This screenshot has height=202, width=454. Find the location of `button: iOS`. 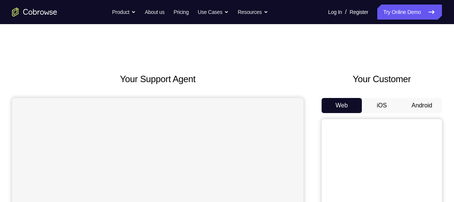

button: iOS is located at coordinates (382, 105).